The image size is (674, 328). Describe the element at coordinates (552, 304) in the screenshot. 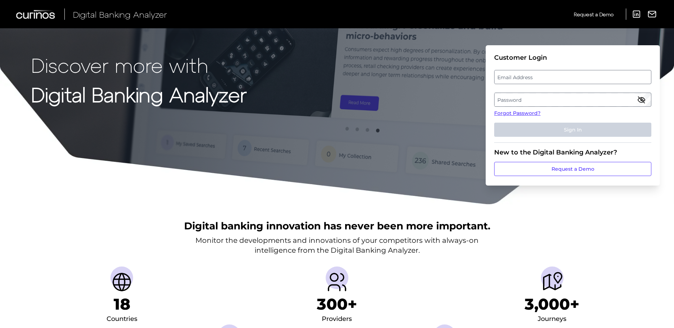

I see `h1: 3,000+` at that location.